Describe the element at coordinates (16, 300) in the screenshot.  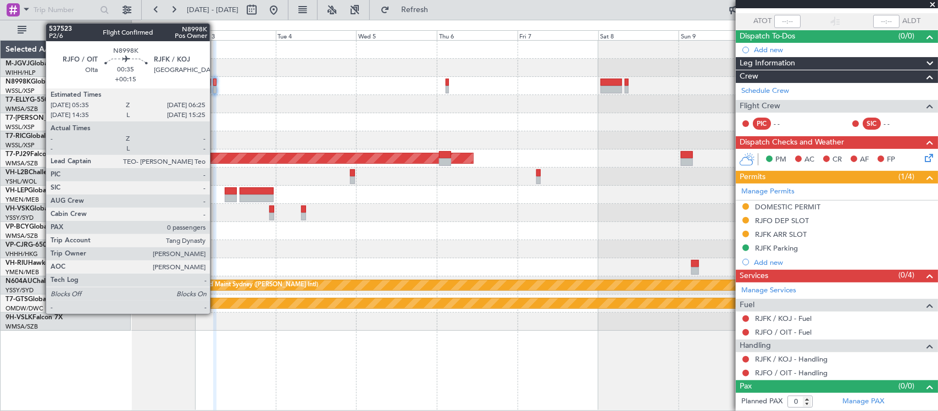
I see `span: T7-GTS` at that location.